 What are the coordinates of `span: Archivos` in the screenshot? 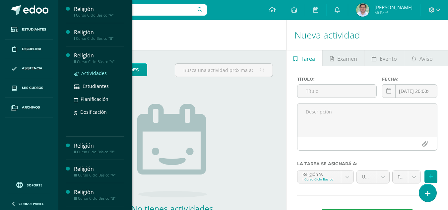 It's located at (31, 107).